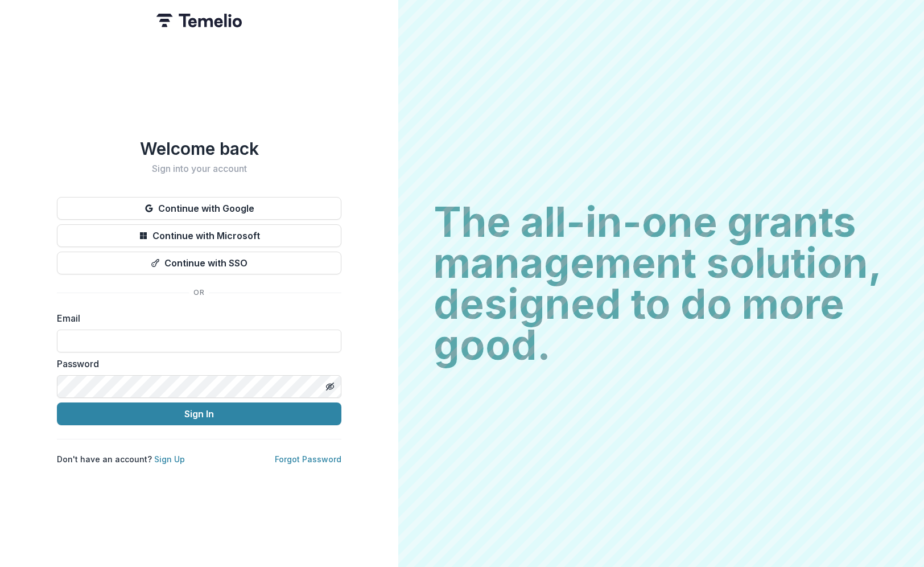 The image size is (924, 567). I want to click on img: Temelio, so click(199, 20).